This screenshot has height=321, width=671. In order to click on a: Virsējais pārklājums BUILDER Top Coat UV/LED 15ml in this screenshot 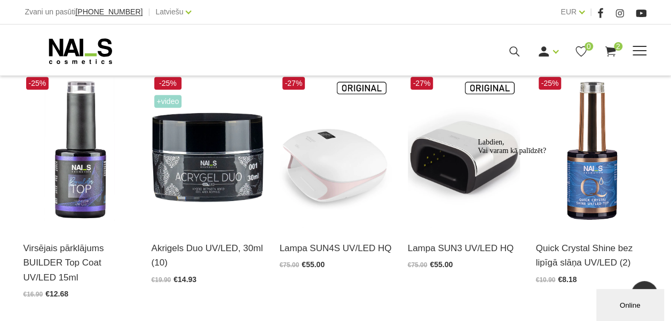, I will do `click(80, 263)`.